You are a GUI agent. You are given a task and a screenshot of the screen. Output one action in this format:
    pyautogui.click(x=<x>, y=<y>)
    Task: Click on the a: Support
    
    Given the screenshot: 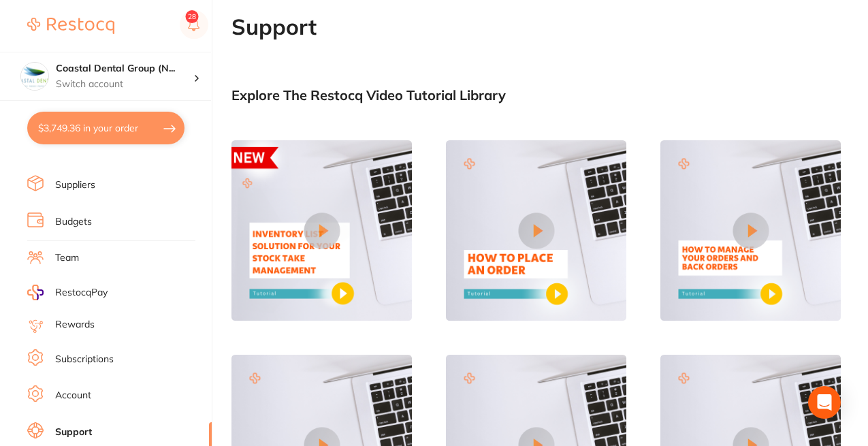 What is the action you would take?
    pyautogui.click(x=74, y=432)
    